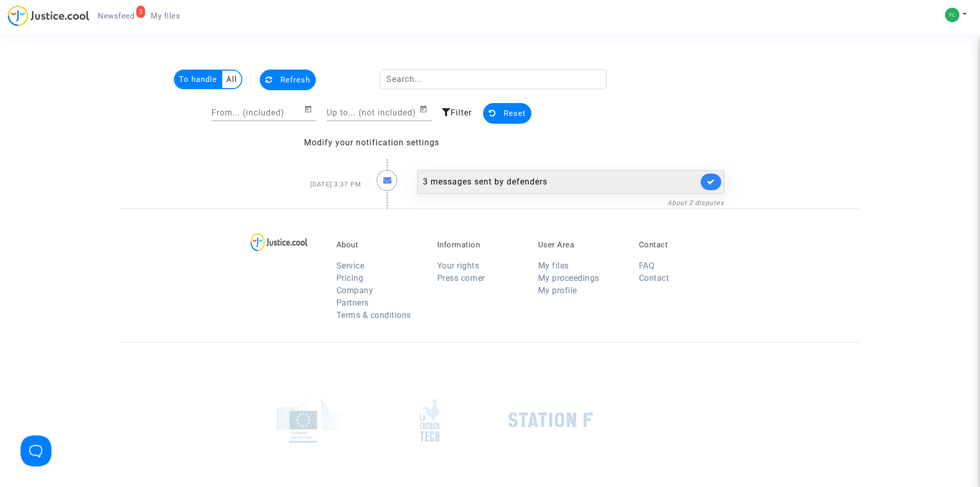 This screenshot has height=487, width=980. Describe the element at coordinates (379, 244) in the screenshot. I see `p: About` at that location.